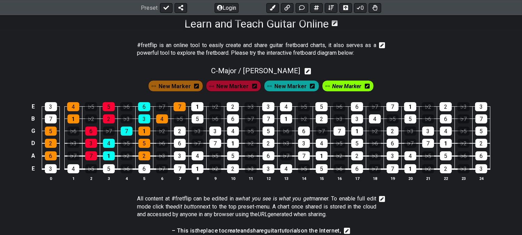 This screenshot has width=522, height=235. Describe the element at coordinates (199, 230) in the screenshot. I see `em: the` at that location.